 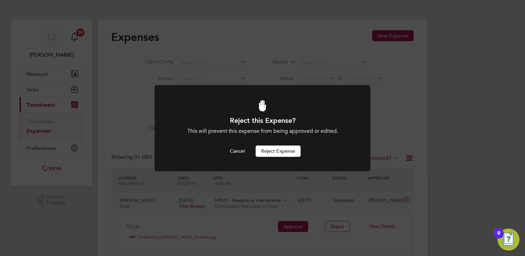 What do you see at coordinates (262, 131) in the screenshot?
I see `div: This will prevent this expense from being approved or edited.` at bounding box center [262, 131].